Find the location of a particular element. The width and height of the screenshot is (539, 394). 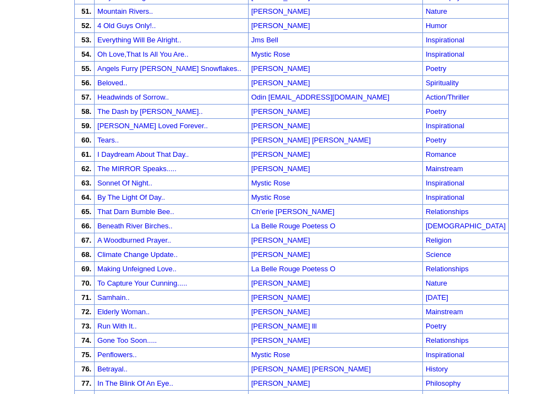

font: 73. is located at coordinates (86, 325).